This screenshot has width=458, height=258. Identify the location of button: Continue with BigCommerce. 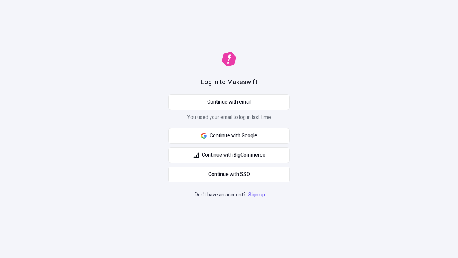
(229, 155).